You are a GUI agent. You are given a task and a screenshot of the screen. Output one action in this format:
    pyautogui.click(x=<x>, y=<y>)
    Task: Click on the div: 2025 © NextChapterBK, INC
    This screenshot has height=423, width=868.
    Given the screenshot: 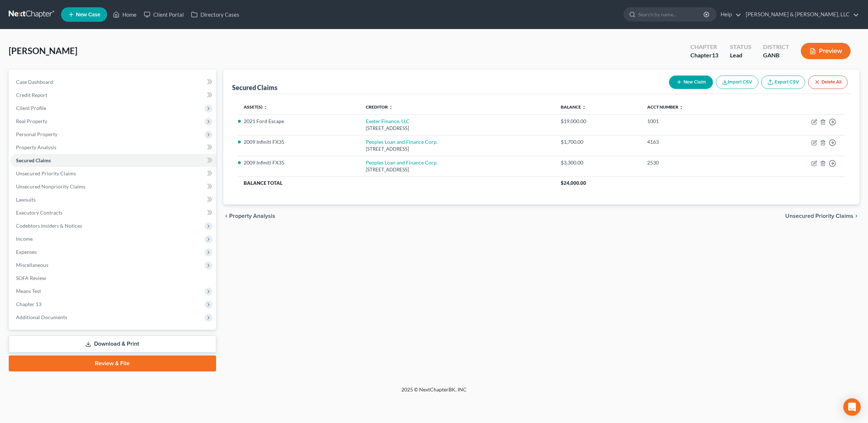 What is the action you would take?
    pyautogui.click(x=434, y=393)
    